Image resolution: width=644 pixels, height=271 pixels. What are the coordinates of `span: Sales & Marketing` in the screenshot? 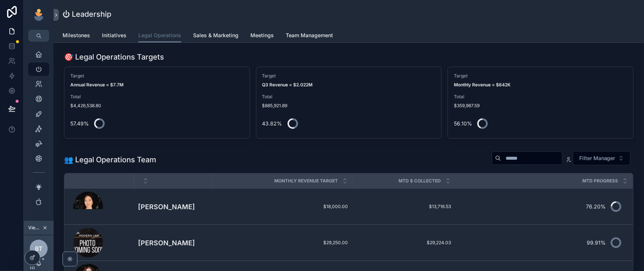 It's located at (216, 35).